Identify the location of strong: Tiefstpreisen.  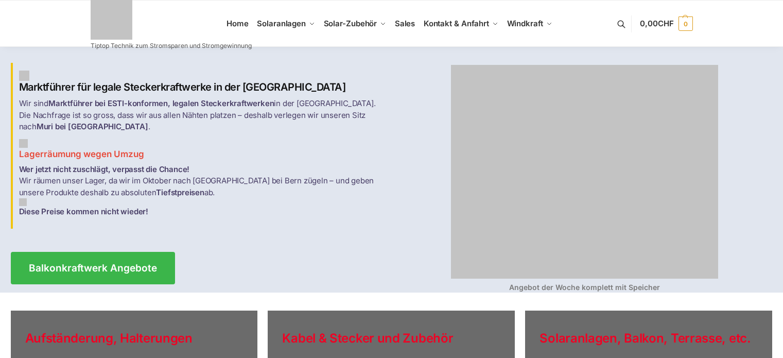
(180, 192).